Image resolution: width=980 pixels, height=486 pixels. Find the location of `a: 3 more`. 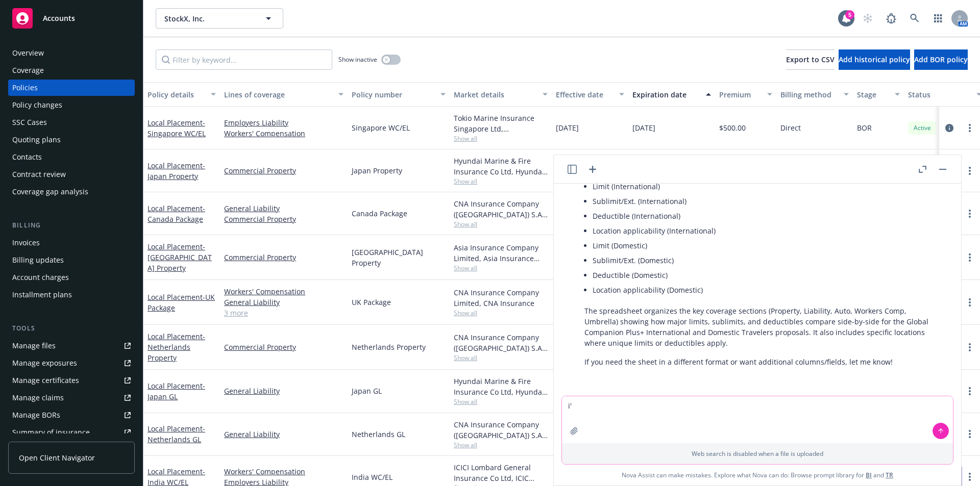

a: 3 more is located at coordinates (284, 313).